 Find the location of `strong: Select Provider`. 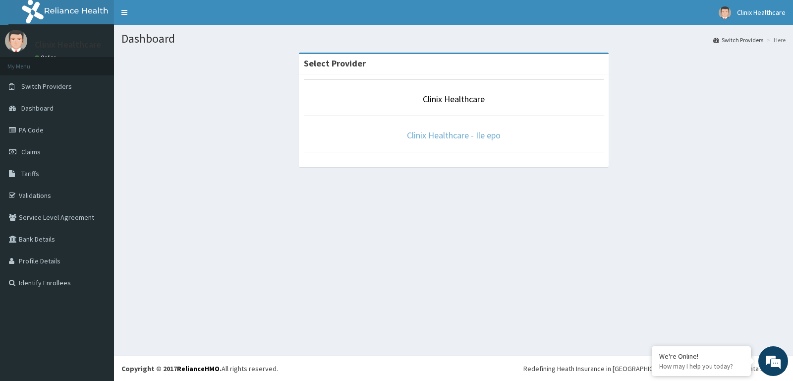

strong: Select Provider is located at coordinates (335, 63).